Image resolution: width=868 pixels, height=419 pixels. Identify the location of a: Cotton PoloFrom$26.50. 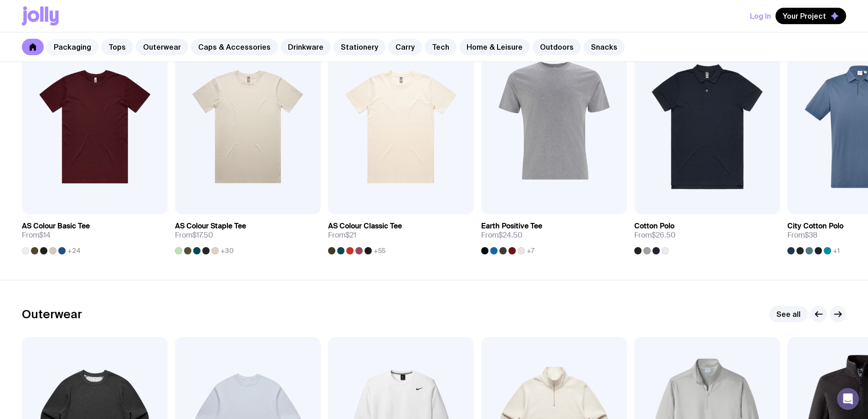
(707, 235).